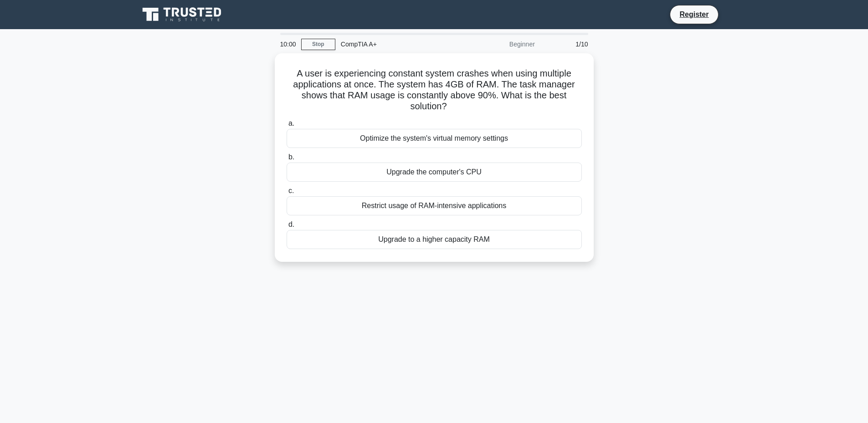 The height and width of the screenshot is (423, 868). What do you see at coordinates (435, 240) in the screenshot?
I see `div: Upgrade to a higher capacity RAM` at bounding box center [435, 240].